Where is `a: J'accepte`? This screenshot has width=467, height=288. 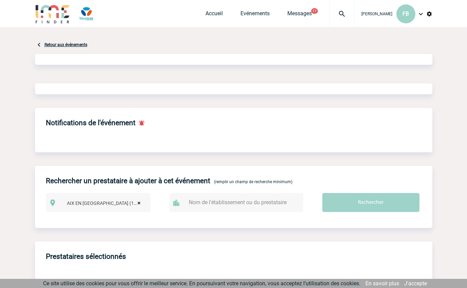
a: J'accepte is located at coordinates (415, 284).